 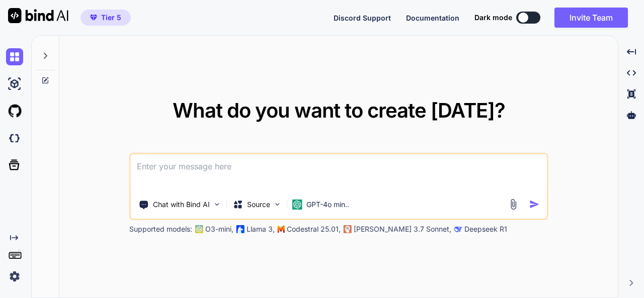 What do you see at coordinates (15, 84) in the screenshot?
I see `img: ai-studio` at bounding box center [15, 84].